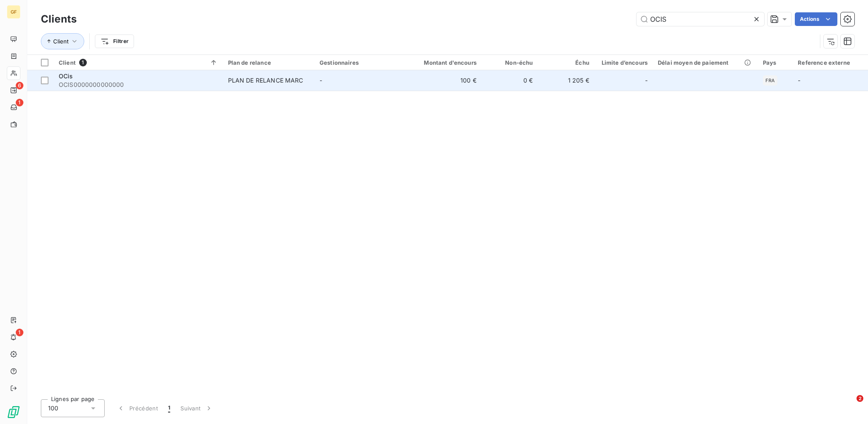 The width and height of the screenshot is (868, 424). I want to click on div: PLAN DE RELANCE MARC, so click(265, 81).